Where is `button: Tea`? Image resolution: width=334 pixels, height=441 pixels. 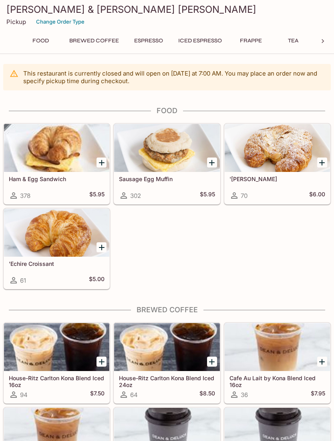 button: Tea is located at coordinates (293, 41).